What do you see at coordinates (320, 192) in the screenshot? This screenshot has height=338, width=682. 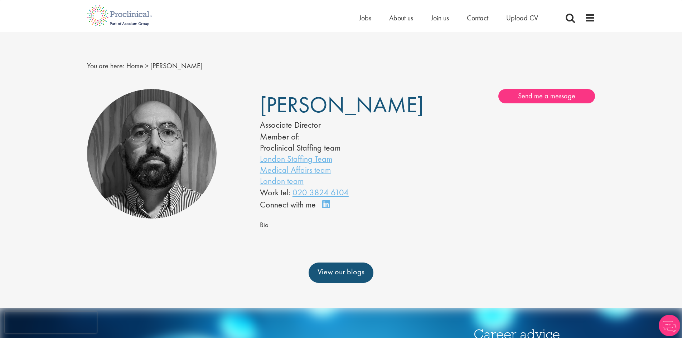 I see `a: 020 3824 6104` at bounding box center [320, 192].